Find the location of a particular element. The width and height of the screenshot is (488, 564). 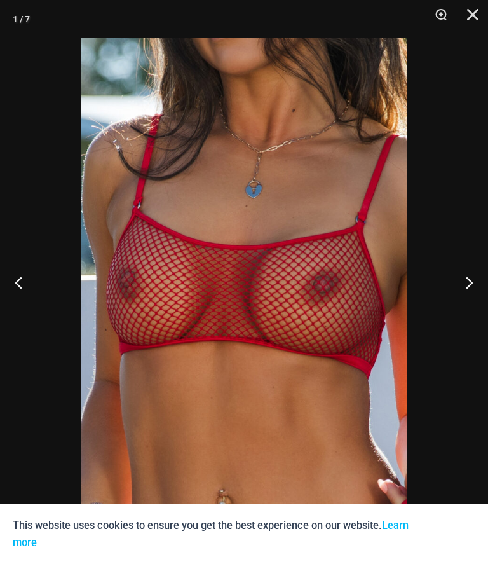

div: 1 / 7 is located at coordinates (21, 19).